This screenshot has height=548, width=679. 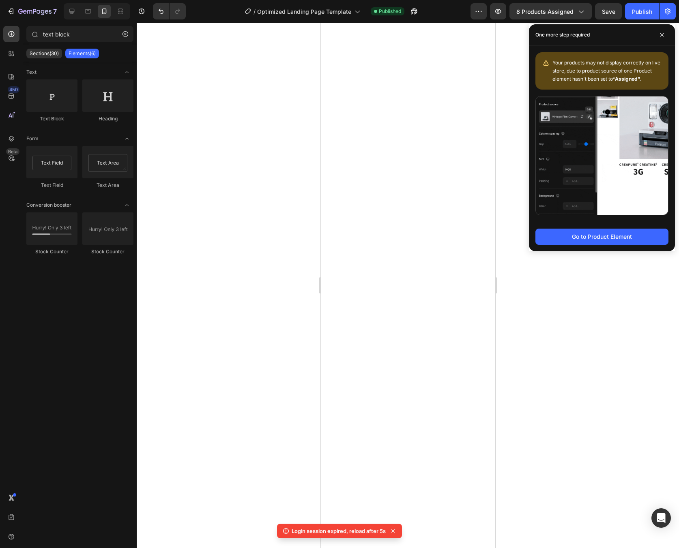 I want to click on div: Text Field, so click(x=52, y=185).